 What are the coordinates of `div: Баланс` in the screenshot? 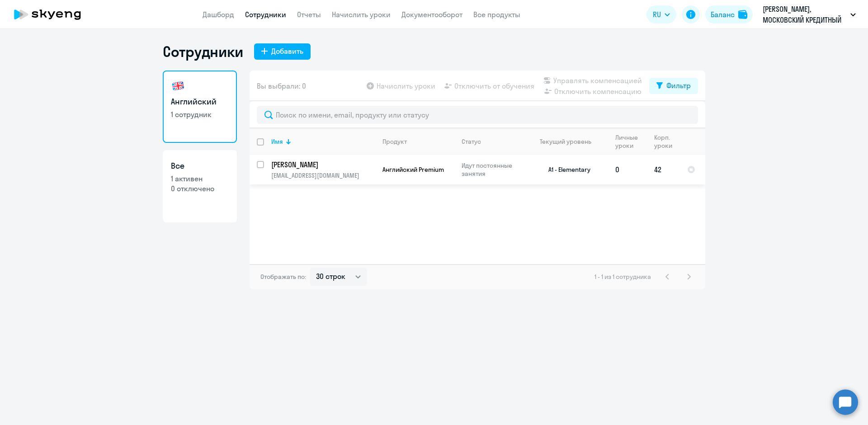 It's located at (722, 15).